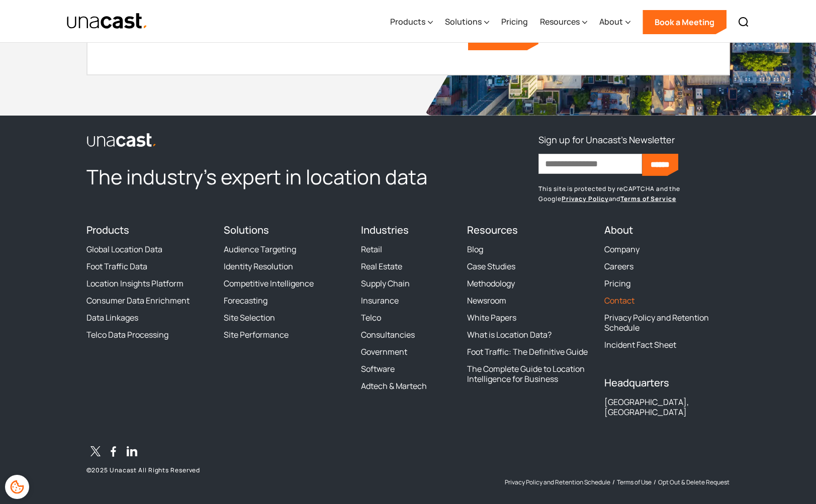 The width and height of the screenshot is (816, 504). I want to click on h4: About, so click(667, 230).